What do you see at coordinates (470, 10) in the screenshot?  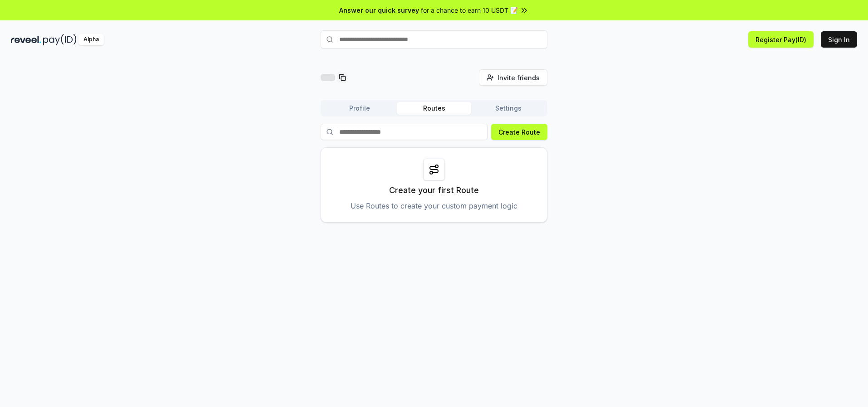 I see `span: for a chance to earn 10 USDT 📝` at bounding box center [470, 10].